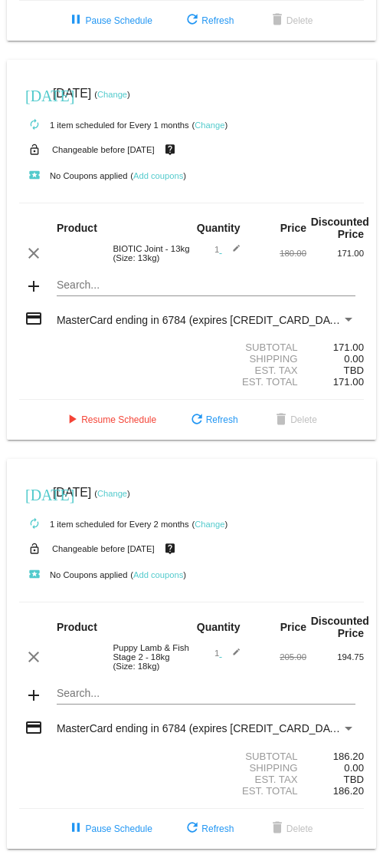  I want to click on small: 1 item scheduled for Every 1 months, so click(105, 125).